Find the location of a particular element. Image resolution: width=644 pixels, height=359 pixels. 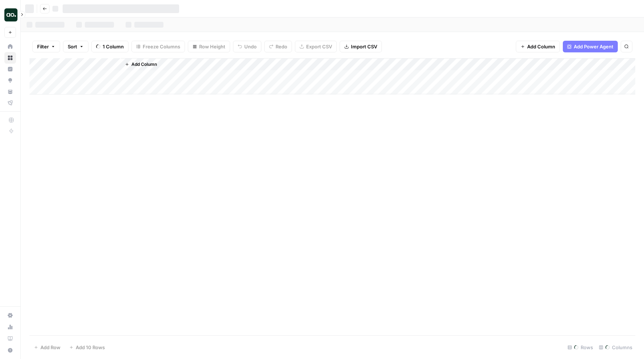

span: 1 Column is located at coordinates (113, 47).